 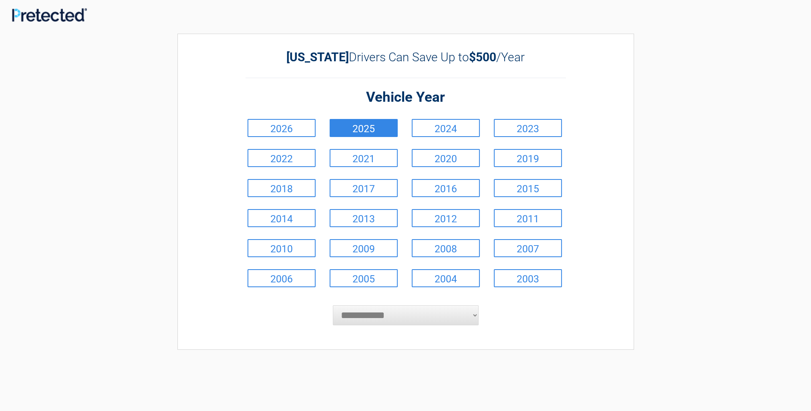 I want to click on a: 2022, so click(x=282, y=158).